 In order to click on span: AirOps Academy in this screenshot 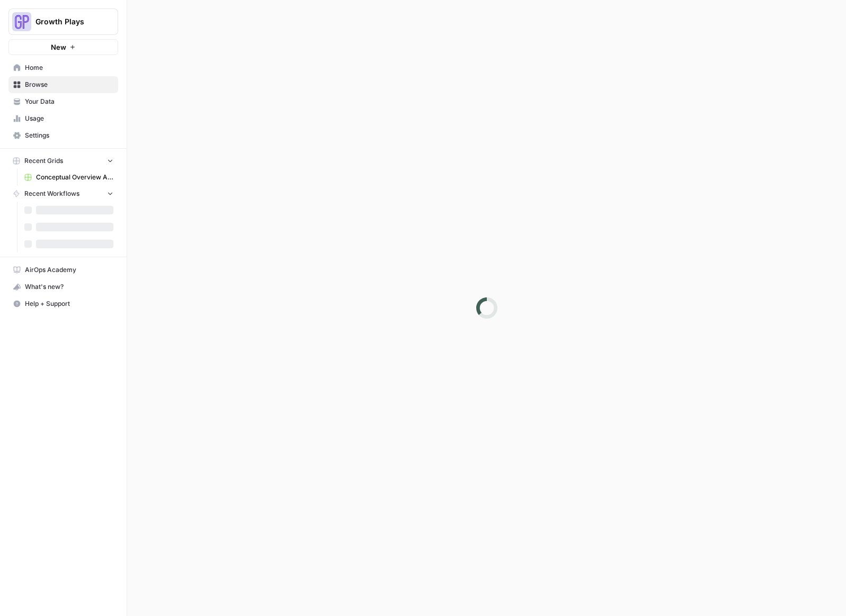, I will do `click(69, 270)`.